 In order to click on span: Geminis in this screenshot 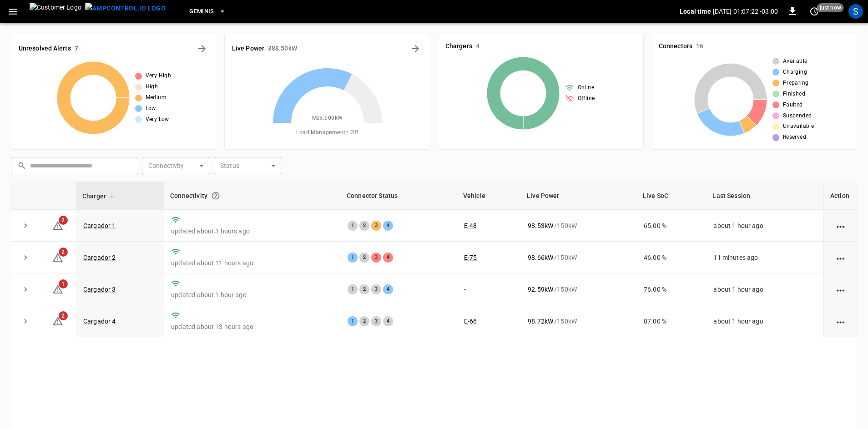, I will do `click(202, 11)`.